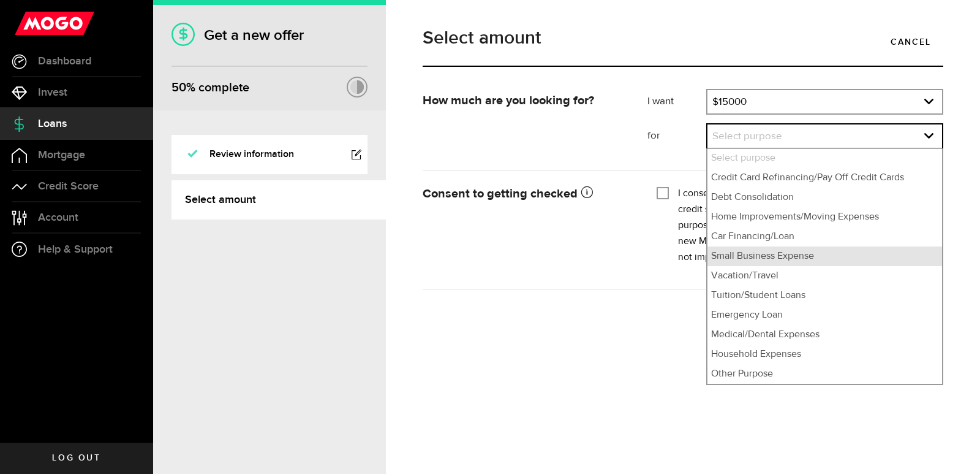 Image resolution: width=980 pixels, height=474 pixels. I want to click on li: Home Improvements/Moving Expenses, so click(824, 217).